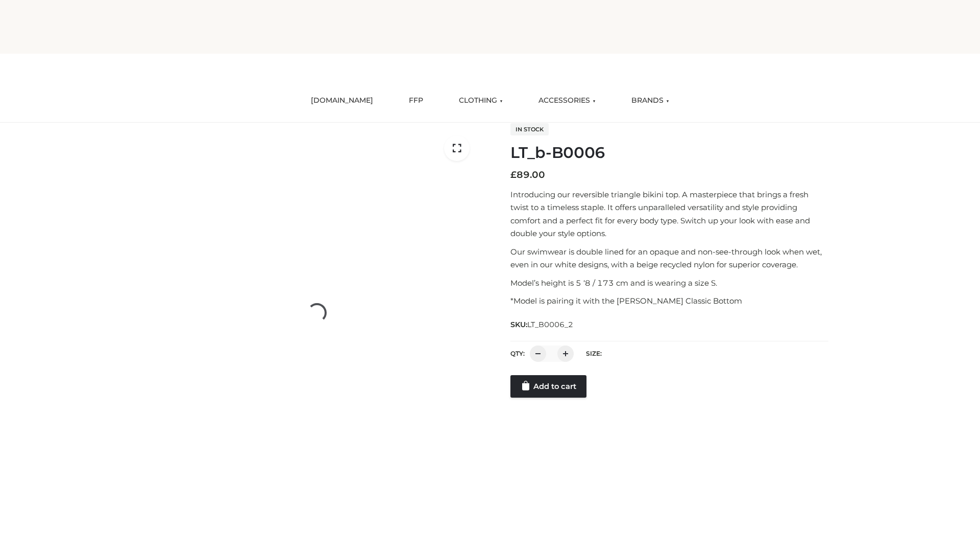 The image size is (980, 552). I want to click on label: QTY:, so click(518, 353).